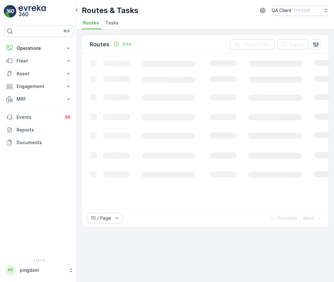  I want to click on p: Events, so click(38, 117).